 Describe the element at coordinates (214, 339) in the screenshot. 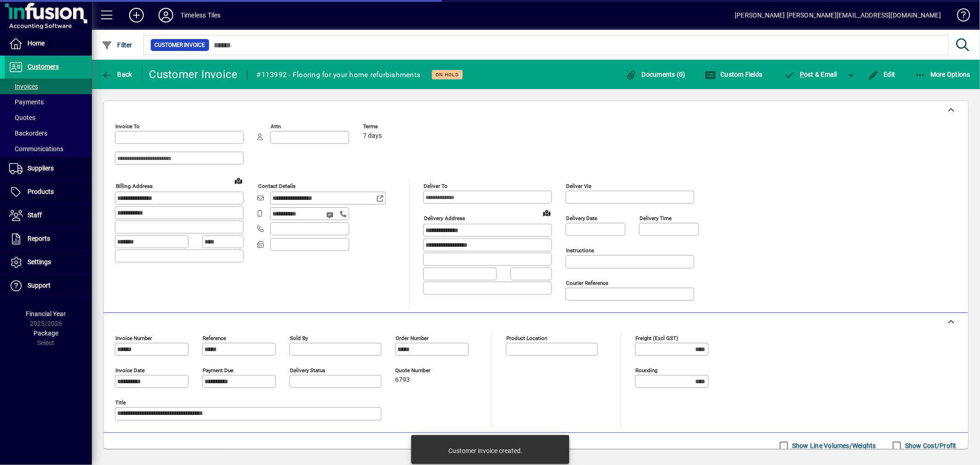

I see `mat-label: Reference` at that location.